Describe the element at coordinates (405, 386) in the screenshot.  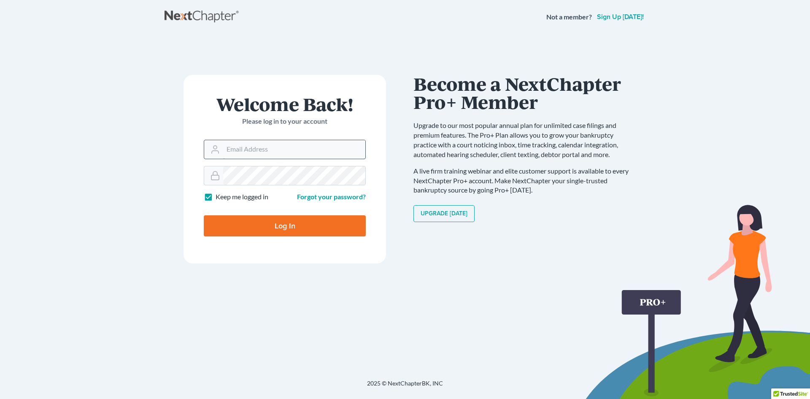
I see `div: 2025 © NextChapterBK, INC` at that location.